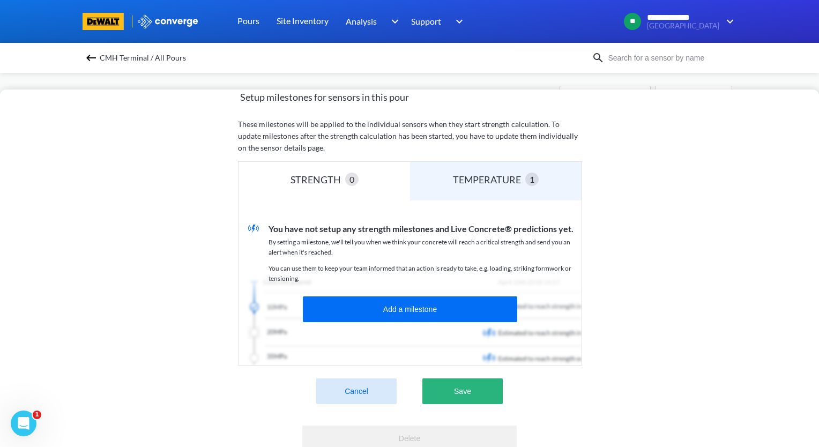 The width and height of the screenshot is (819, 447). What do you see at coordinates (103, 21) in the screenshot?
I see `img: branding logo` at bounding box center [103, 21].